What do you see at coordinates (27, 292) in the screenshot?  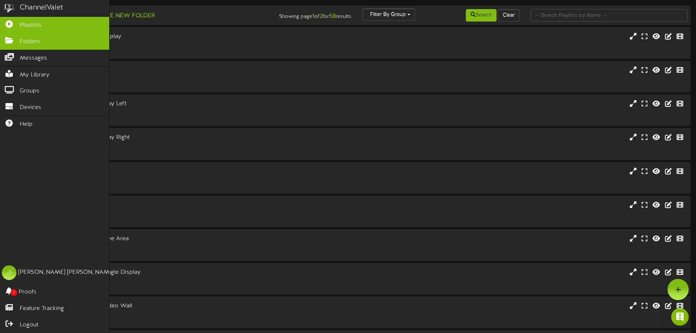 I see `span: Proofs` at bounding box center [27, 292].